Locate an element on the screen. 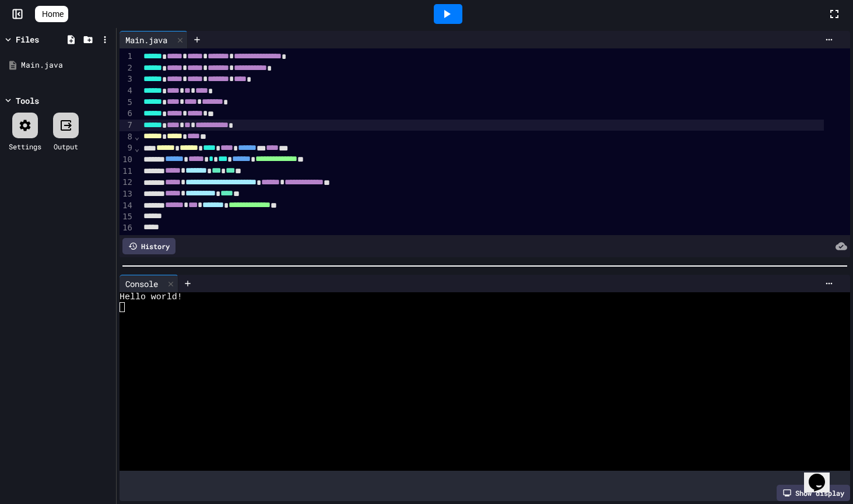  div: Settings is located at coordinates (25, 147).